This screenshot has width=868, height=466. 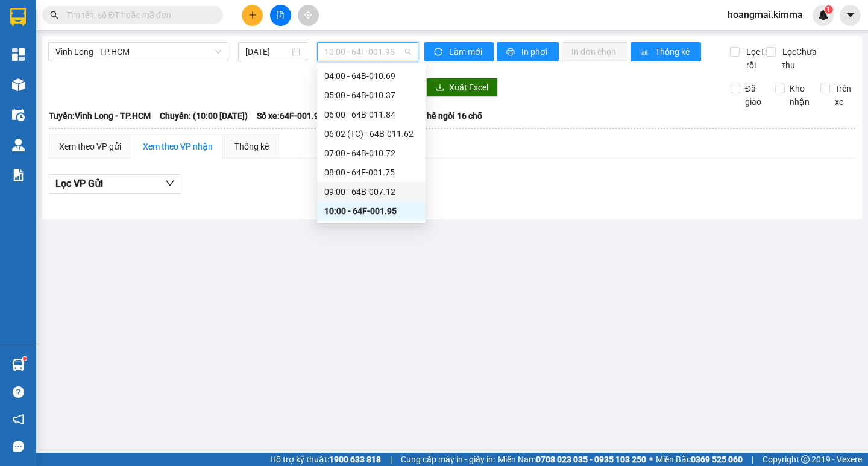 I want to click on b: Tuyến: Vĩnh Long - TP.HCM, so click(x=100, y=116).